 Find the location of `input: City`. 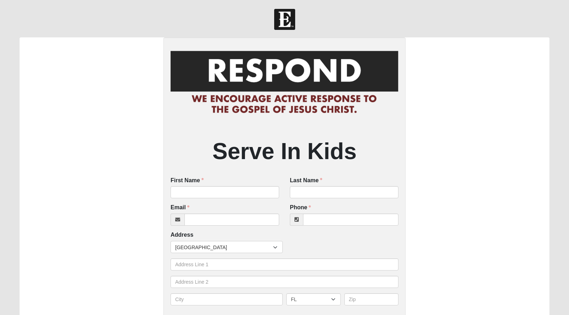

input: City is located at coordinates (226, 299).